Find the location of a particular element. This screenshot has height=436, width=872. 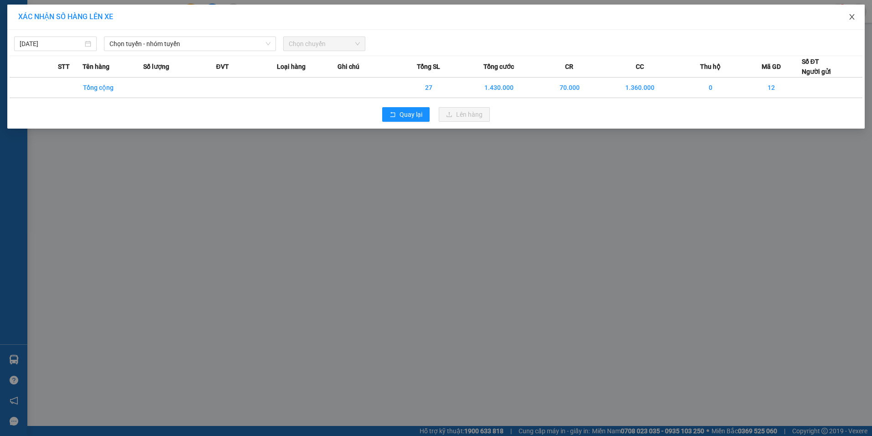

button: rollbackQuay lại is located at coordinates (406, 114).